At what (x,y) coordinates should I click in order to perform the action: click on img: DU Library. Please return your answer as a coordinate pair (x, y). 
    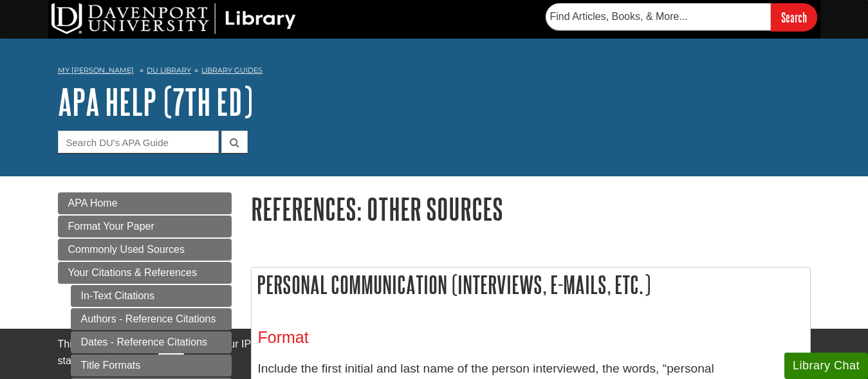
    Looking at the image, I should click on (174, 19).